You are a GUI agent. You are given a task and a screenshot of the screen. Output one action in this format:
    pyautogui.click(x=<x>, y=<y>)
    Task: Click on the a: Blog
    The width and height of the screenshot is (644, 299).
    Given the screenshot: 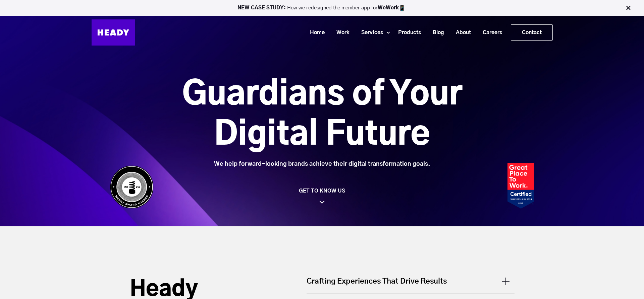 What is the action you would take?
    pyautogui.click(x=435, y=32)
    